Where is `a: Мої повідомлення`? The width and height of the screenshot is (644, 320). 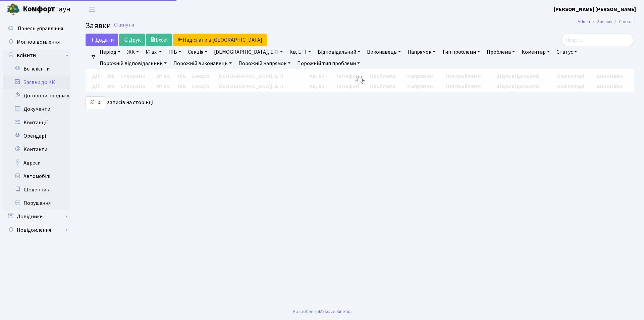
a: Мої повідомлення is located at coordinates (36, 42).